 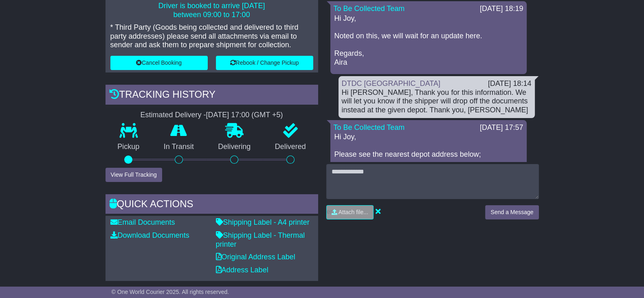 What do you see at coordinates (260, 240) in the screenshot?
I see `a: Shipping Label - Thermal printer` at bounding box center [260, 240].